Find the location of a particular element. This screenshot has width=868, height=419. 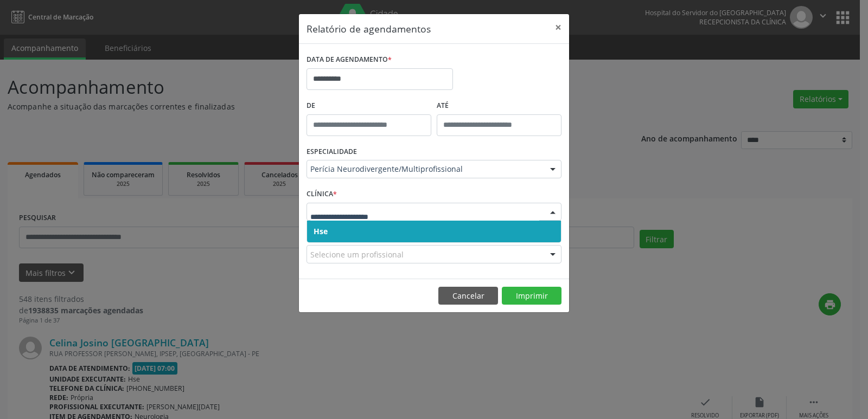

label: CLÍNICA is located at coordinates (322, 194).